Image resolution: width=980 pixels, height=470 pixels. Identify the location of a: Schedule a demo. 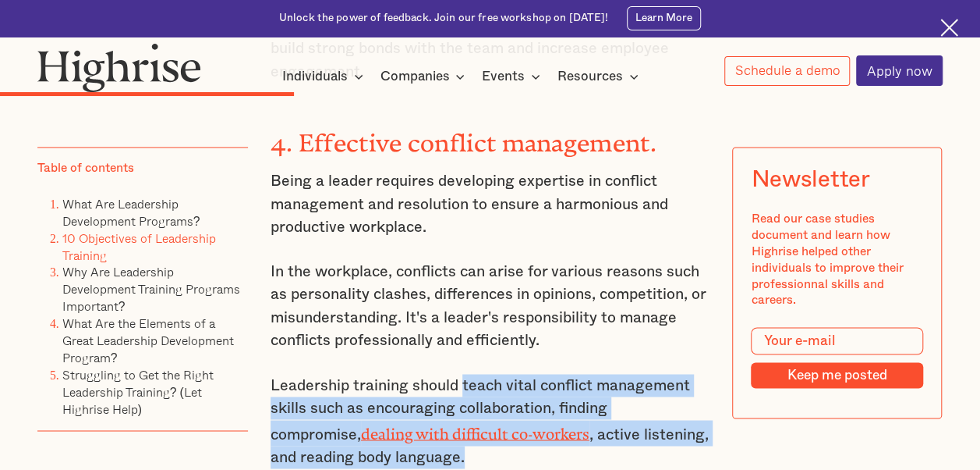
(788, 71).